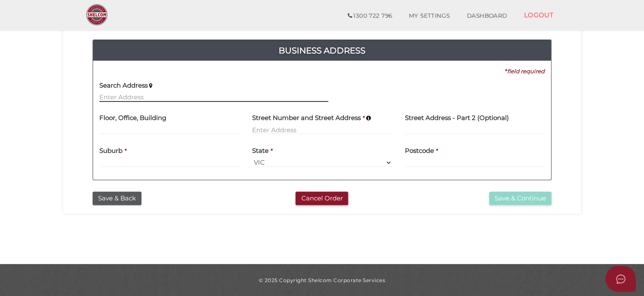 Image resolution: width=644 pixels, height=296 pixels. Describe the element at coordinates (538, 15) in the screenshot. I see `a: LOGOUT` at that location.